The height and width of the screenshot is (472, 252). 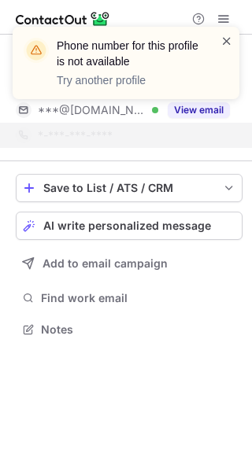 What do you see at coordinates (129, 298) in the screenshot?
I see `button: Find work email` at bounding box center [129, 298].